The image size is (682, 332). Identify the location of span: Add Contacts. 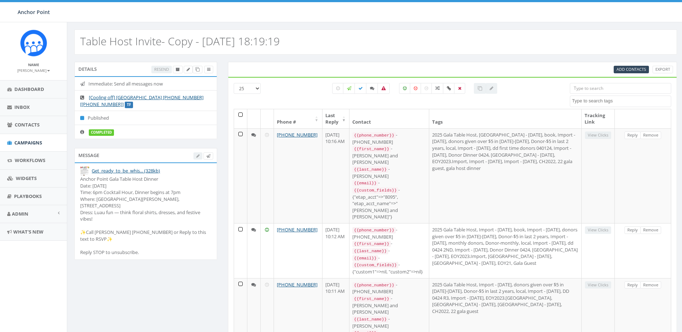
(632, 69).